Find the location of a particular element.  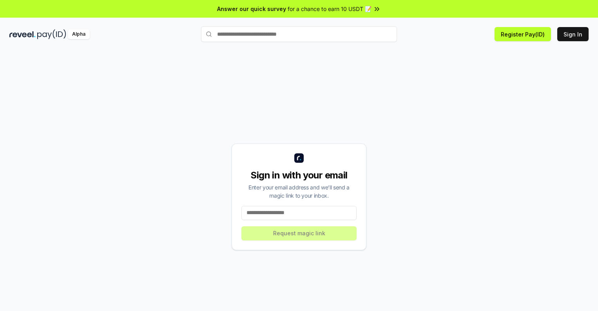

img: logo_small is located at coordinates (299, 158).